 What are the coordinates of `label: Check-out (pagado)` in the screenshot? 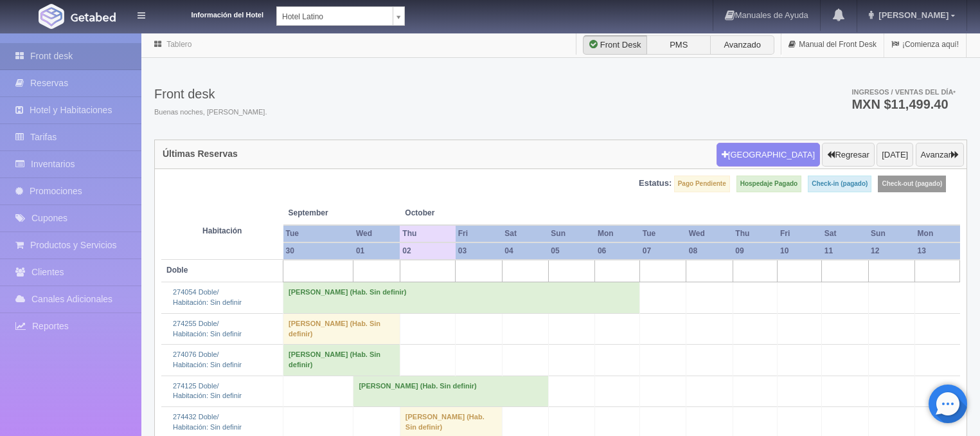 It's located at (912, 184).